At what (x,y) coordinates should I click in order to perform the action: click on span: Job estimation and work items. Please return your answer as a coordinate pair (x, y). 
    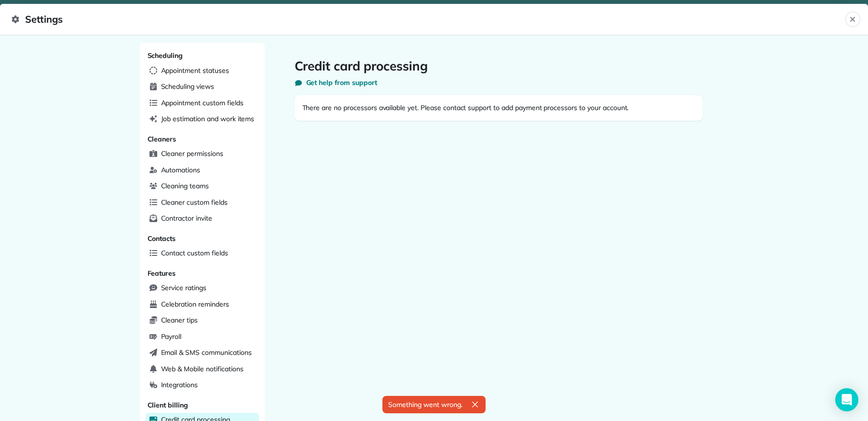
    Looking at the image, I should click on (208, 119).